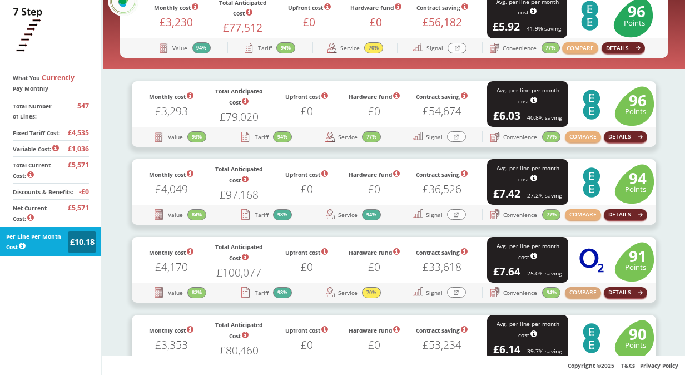 The width and height of the screenshot is (685, 375). Describe the element at coordinates (40, 212) in the screenshot. I see `div: Net Current Cost:` at that location.